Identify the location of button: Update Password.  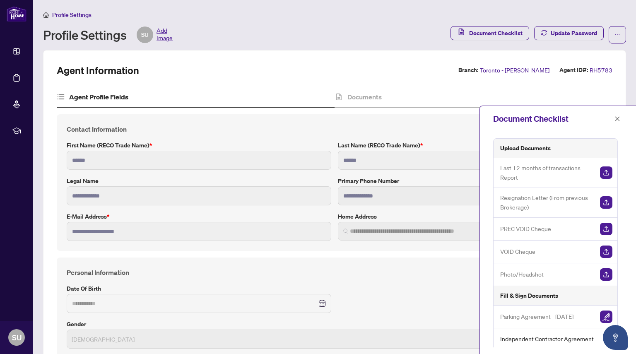
(569, 33).